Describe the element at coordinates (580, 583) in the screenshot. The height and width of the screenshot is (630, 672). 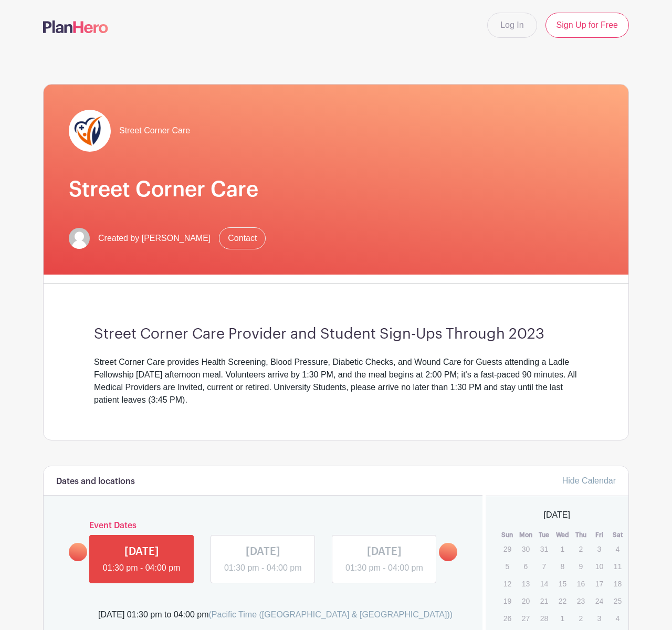
I see `p: 16` at that location.